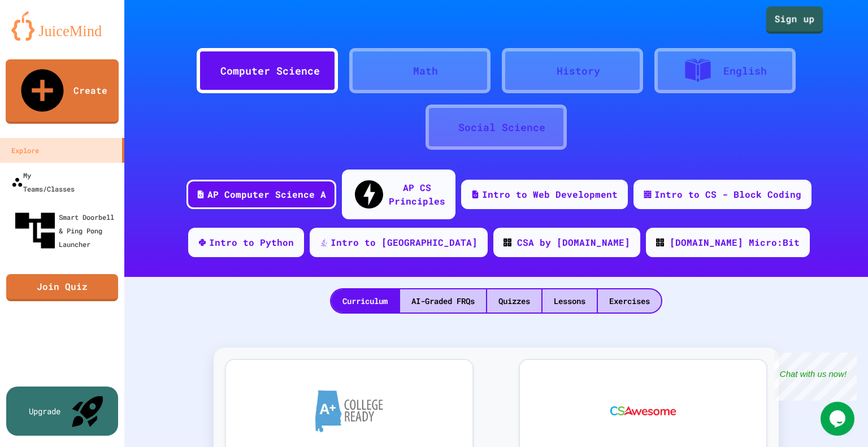 This screenshot has height=447, width=868. What do you see at coordinates (643, 411) in the screenshot?
I see `img: CS Awesome` at bounding box center [643, 411].